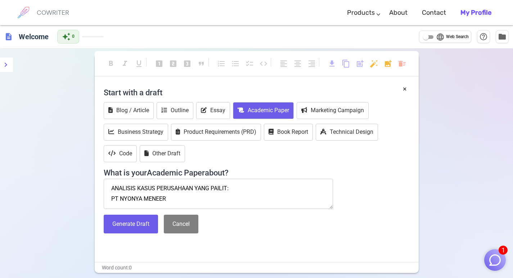 This screenshot has width=513, height=278. I want to click on span: format_list_numbered, so click(222, 64).